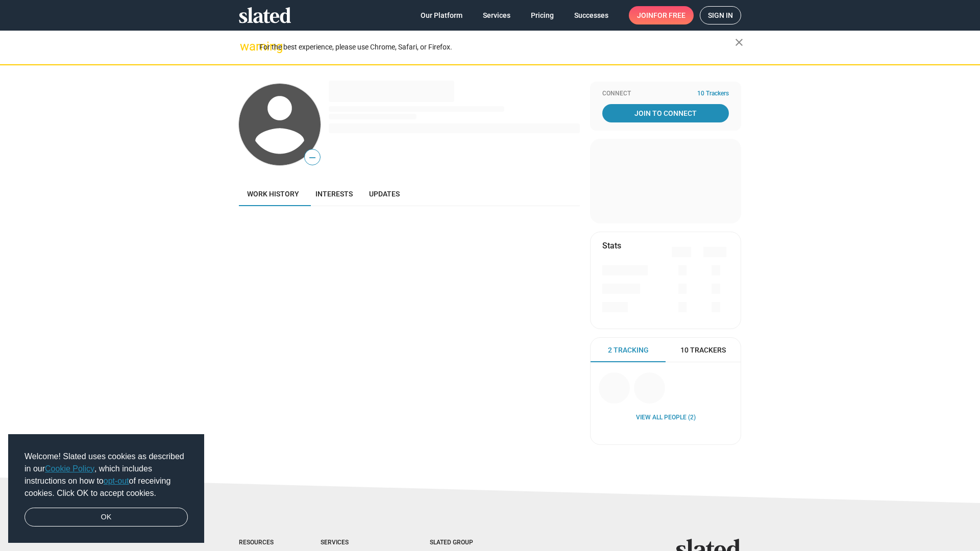  What do you see at coordinates (661, 15) in the screenshot?
I see `span: Join` at bounding box center [661, 15].